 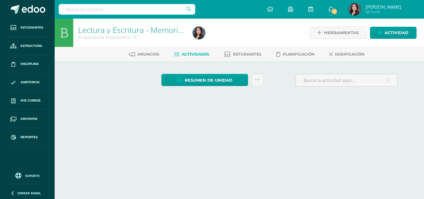 What do you see at coordinates (335, 11) in the screenshot?
I see `span: 4` at bounding box center [335, 11].